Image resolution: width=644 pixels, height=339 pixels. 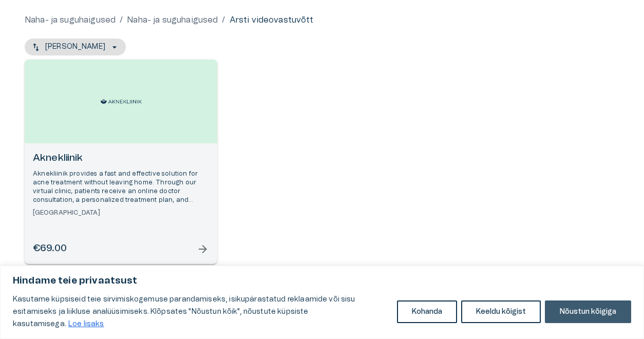 What do you see at coordinates (322, 281) in the screenshot?
I see `p: Hindame teie privaatsust` at bounding box center [322, 281].